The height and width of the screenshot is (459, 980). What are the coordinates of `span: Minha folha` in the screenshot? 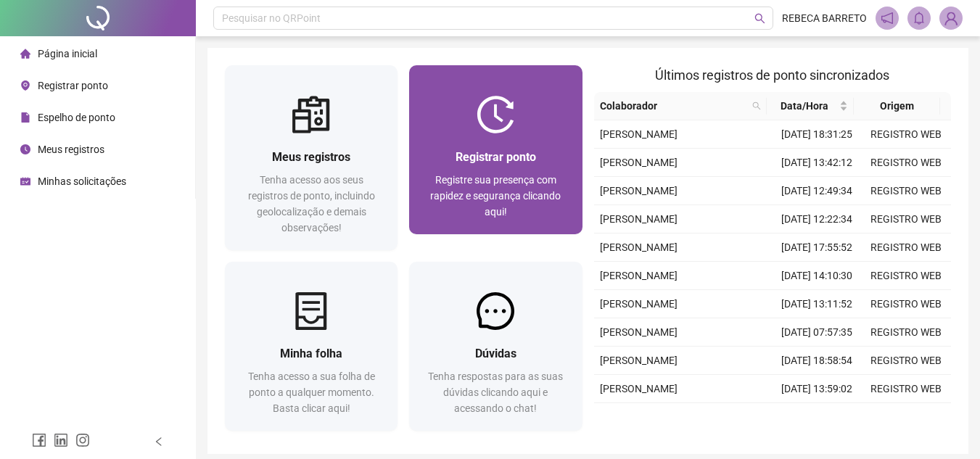 It's located at (311, 353).